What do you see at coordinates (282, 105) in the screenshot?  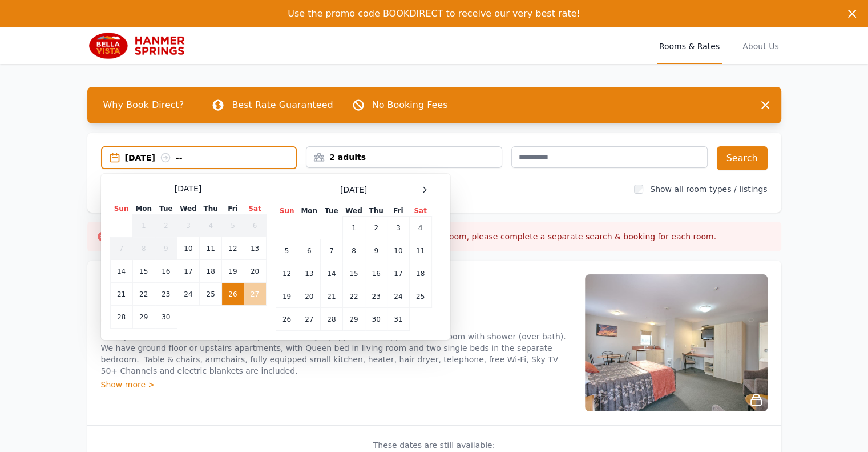 I see `p: Best Rate Guaranteed` at bounding box center [282, 105].